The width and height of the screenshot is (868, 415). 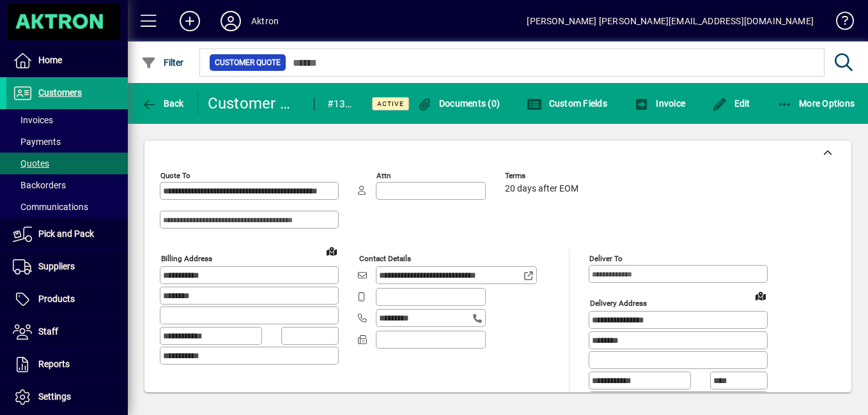 What do you see at coordinates (542, 189) in the screenshot?
I see `span: 20 days after EOM` at bounding box center [542, 189].